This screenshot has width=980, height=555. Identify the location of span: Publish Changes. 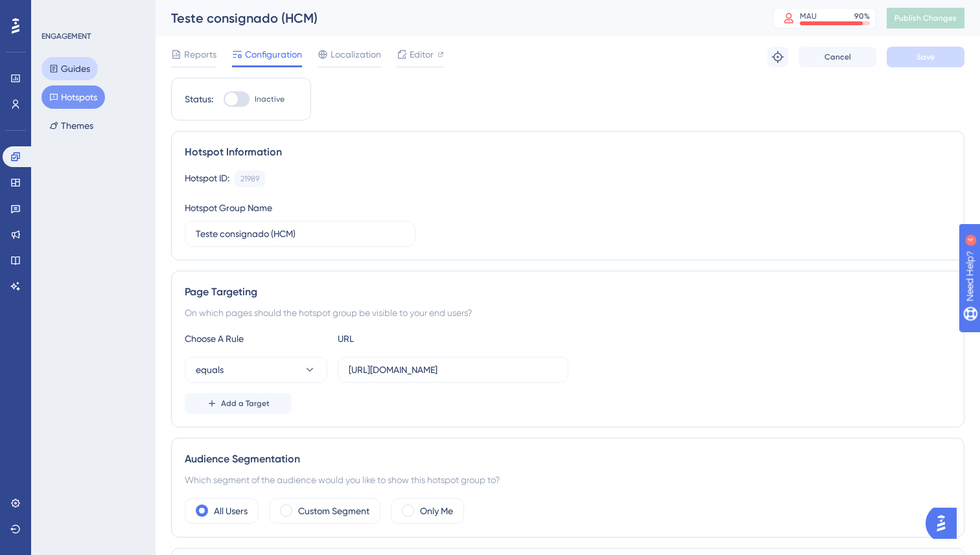
(926, 18).